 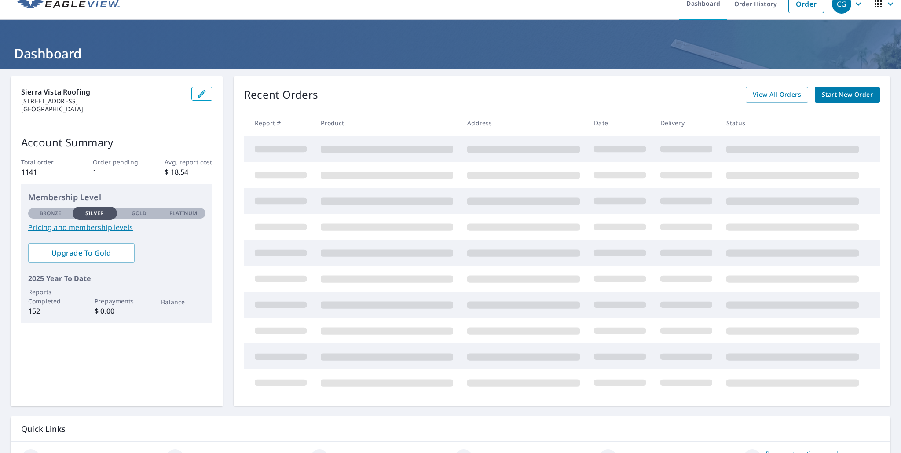 I want to click on p: Order pending, so click(x=117, y=162).